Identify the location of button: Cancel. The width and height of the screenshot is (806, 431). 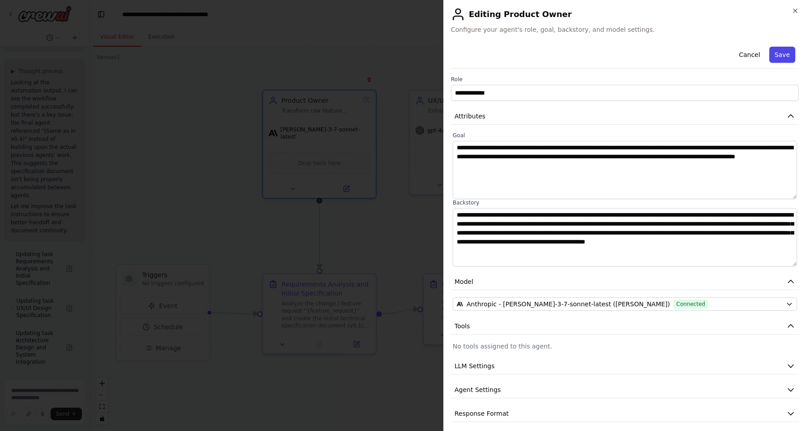
(749, 55).